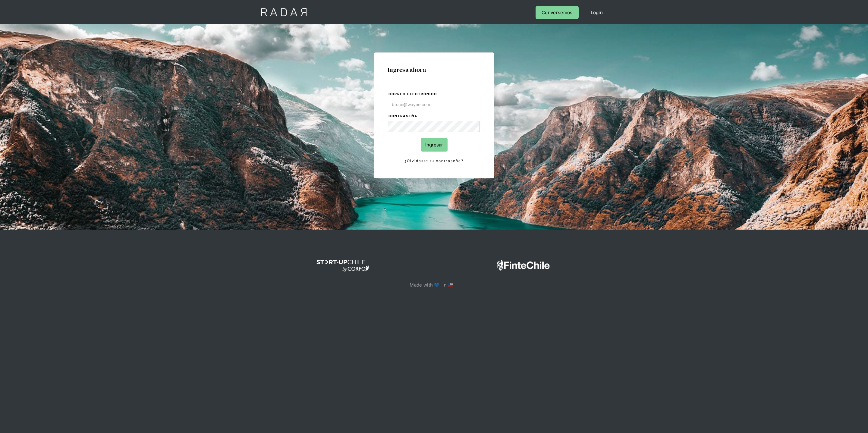 This screenshot has height=433, width=868. I want to click on h1: Ingresa ahora, so click(434, 69).